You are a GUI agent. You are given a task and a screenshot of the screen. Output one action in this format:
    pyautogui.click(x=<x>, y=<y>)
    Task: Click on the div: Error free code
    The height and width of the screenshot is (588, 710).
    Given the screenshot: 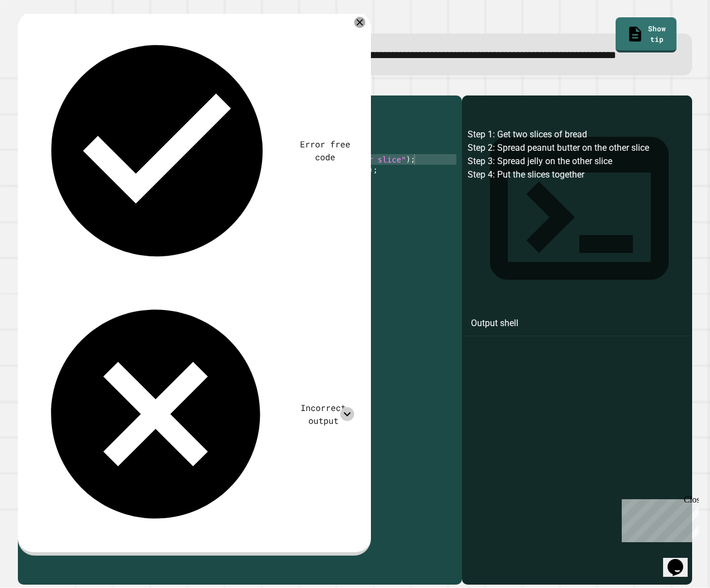 What is the action you would take?
    pyautogui.click(x=325, y=151)
    